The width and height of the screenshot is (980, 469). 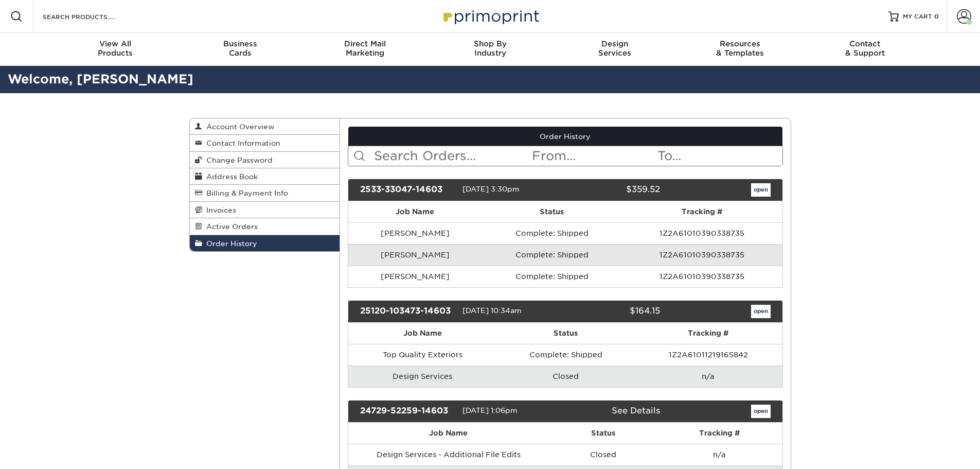 What do you see at coordinates (229, 243) in the screenshot?
I see `span: Order History` at bounding box center [229, 243].